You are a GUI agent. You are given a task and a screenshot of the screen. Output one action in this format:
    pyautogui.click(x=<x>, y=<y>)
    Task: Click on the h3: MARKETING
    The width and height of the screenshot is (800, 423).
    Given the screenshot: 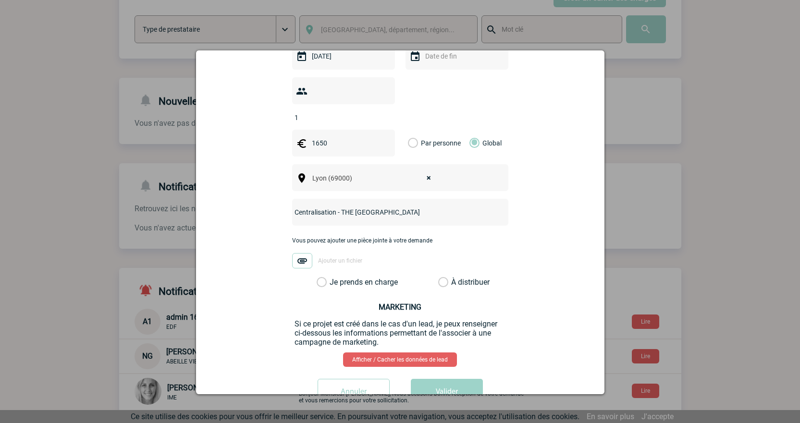 What is the action you would take?
    pyautogui.click(x=400, y=307)
    